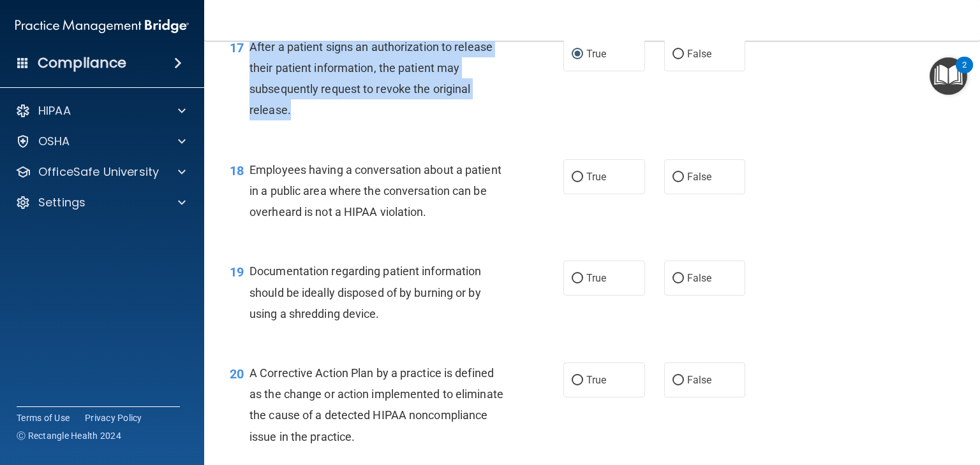  What do you see at coordinates (236, 273) in the screenshot?
I see `span: 19` at bounding box center [236, 273].